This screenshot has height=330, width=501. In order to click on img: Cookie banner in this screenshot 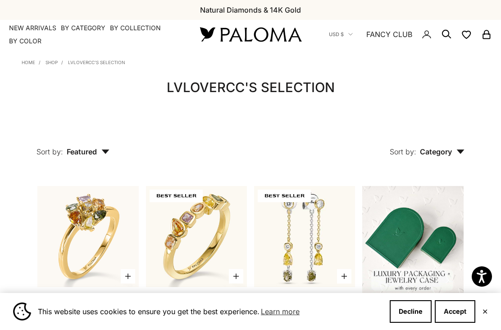, I will do `click(22, 311)`.